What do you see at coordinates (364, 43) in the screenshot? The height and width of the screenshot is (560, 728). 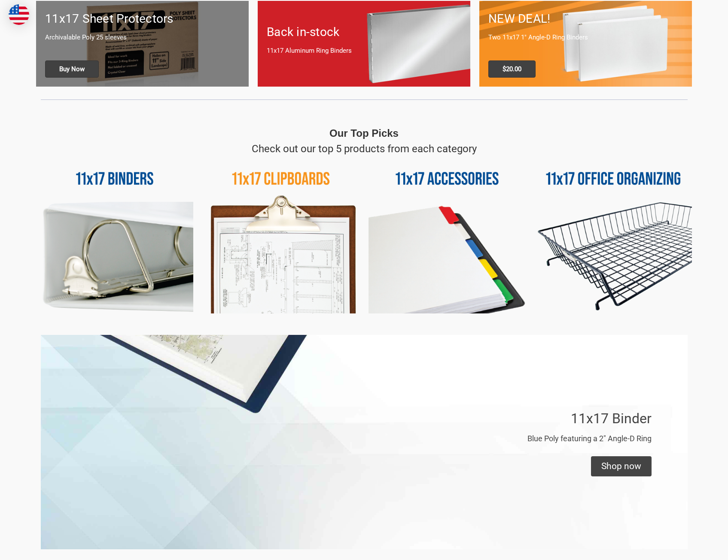 I see `a: Back in-stock 11x17 Aluminum Ring Binders` at bounding box center [364, 43].